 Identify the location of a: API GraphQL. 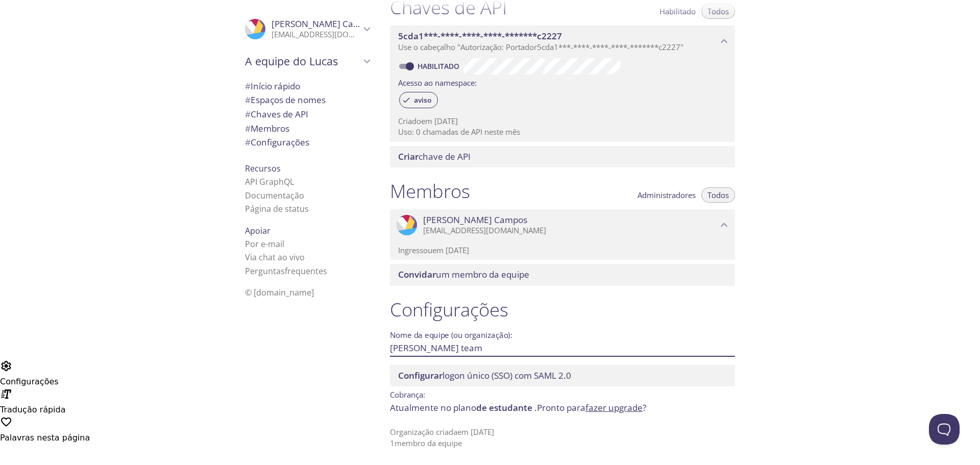
(270, 182).